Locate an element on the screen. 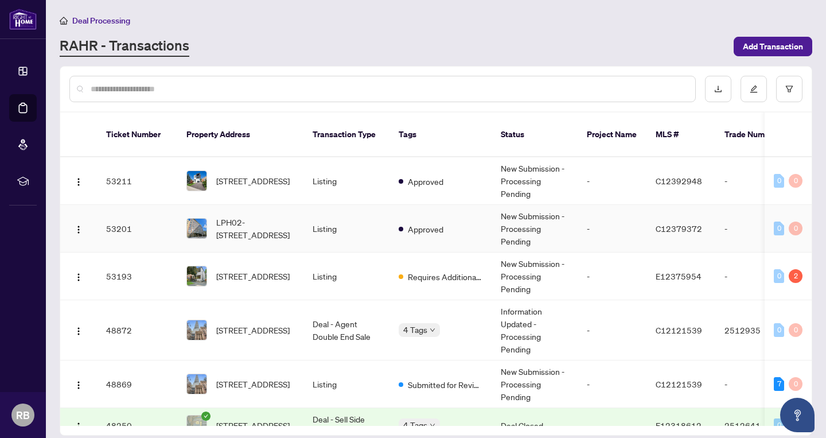 The image size is (826, 438). td: Deal - Agent Double End Sale is located at coordinates (346, 330).